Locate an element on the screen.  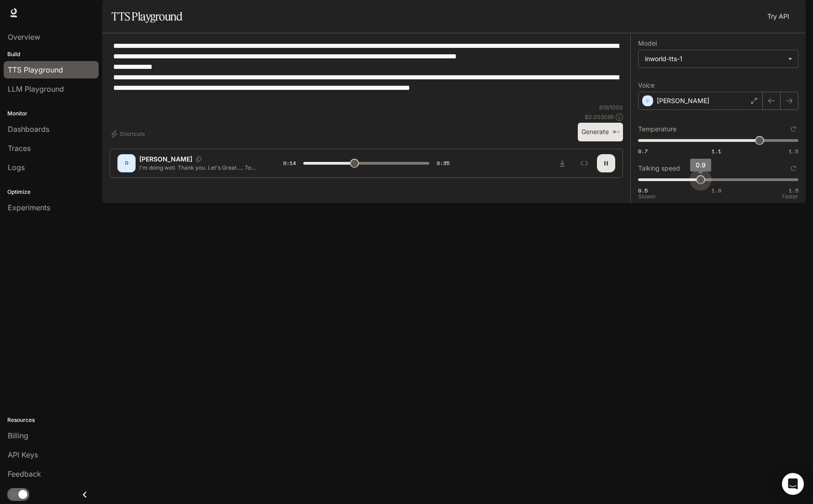
span: 0.9 is located at coordinates (701, 165).